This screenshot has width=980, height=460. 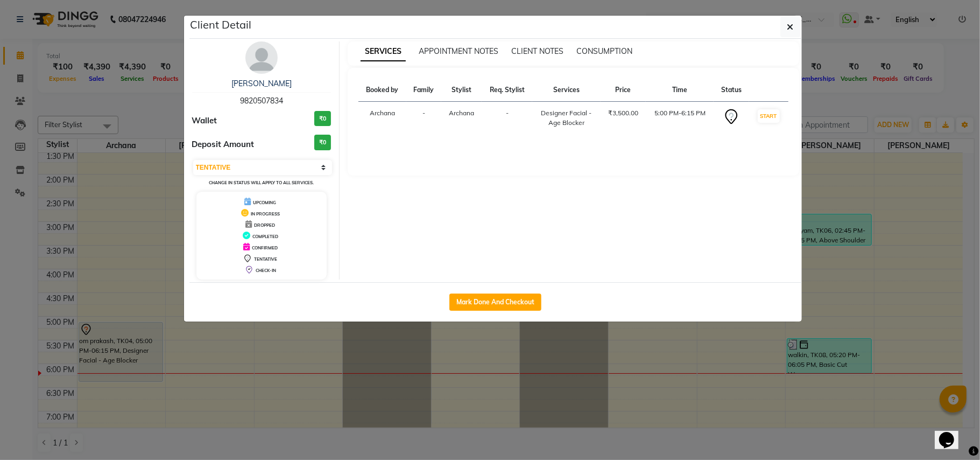 I want to click on span: CLIENT NOTES, so click(x=537, y=51).